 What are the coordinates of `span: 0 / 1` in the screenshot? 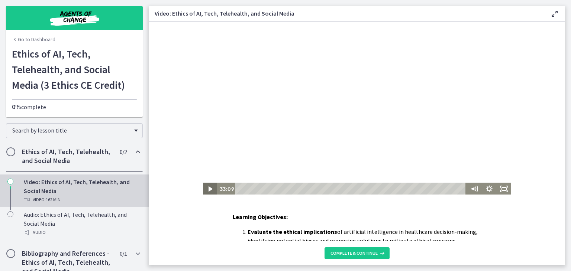 It's located at (123, 254).